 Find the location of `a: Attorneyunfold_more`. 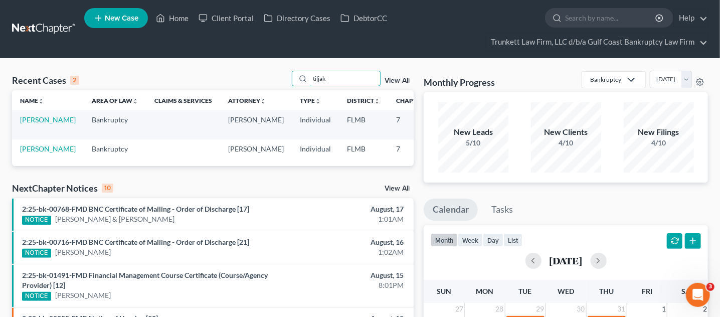

a: Attorneyunfold_more is located at coordinates (247, 100).